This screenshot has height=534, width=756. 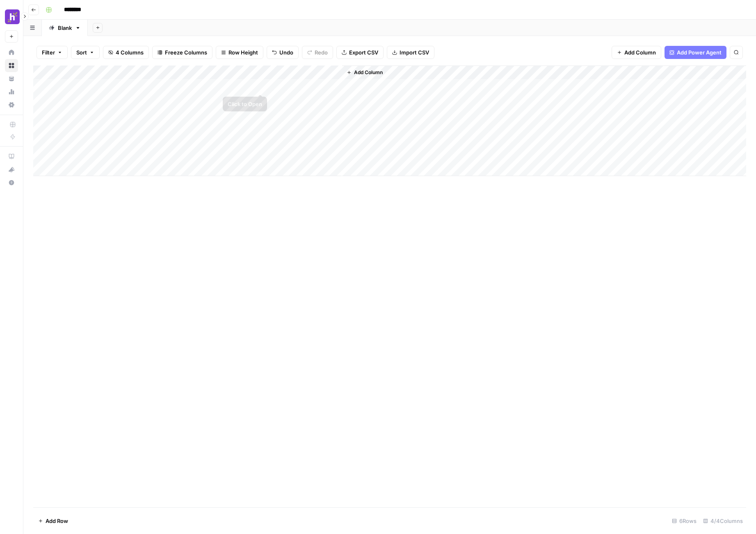 What do you see at coordinates (317, 52) in the screenshot?
I see `button: Redo` at bounding box center [317, 52].